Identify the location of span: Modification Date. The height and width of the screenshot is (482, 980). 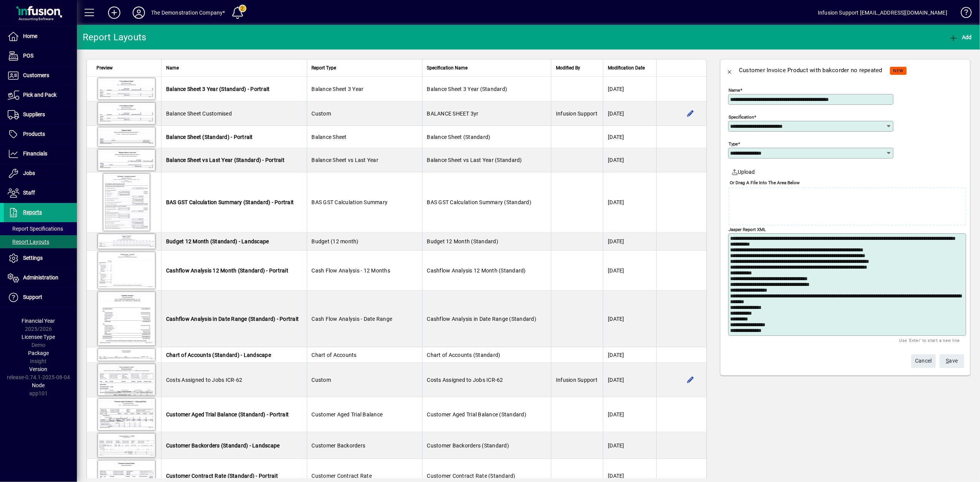
(626, 68).